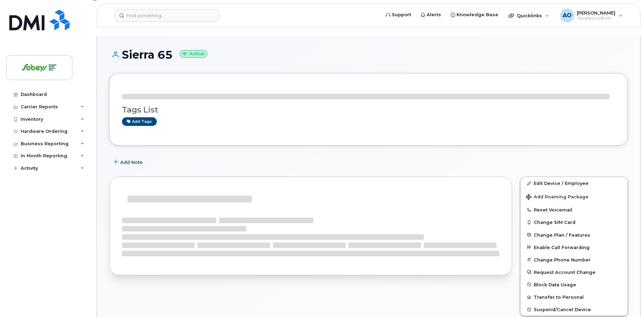  What do you see at coordinates (193, 54) in the screenshot?
I see `small: Active` at bounding box center [193, 54].